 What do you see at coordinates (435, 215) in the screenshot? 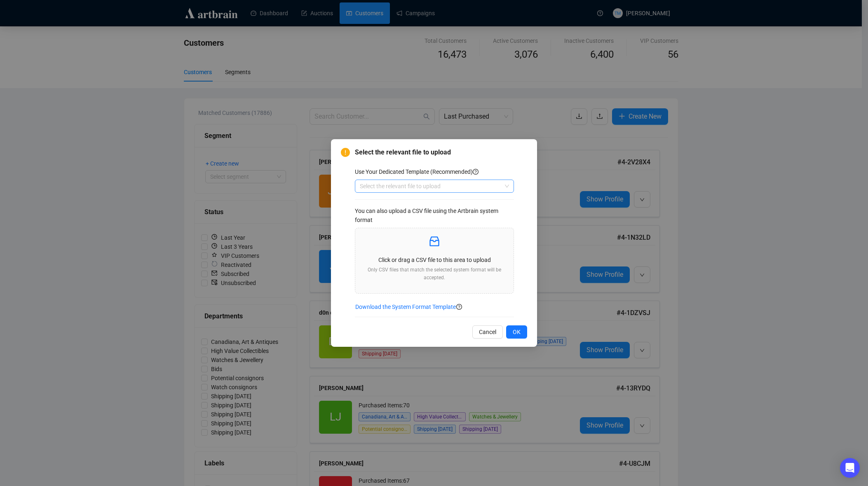
I see `div: You can also upload a CSV file using the Artbrain system format` at bounding box center [435, 215].